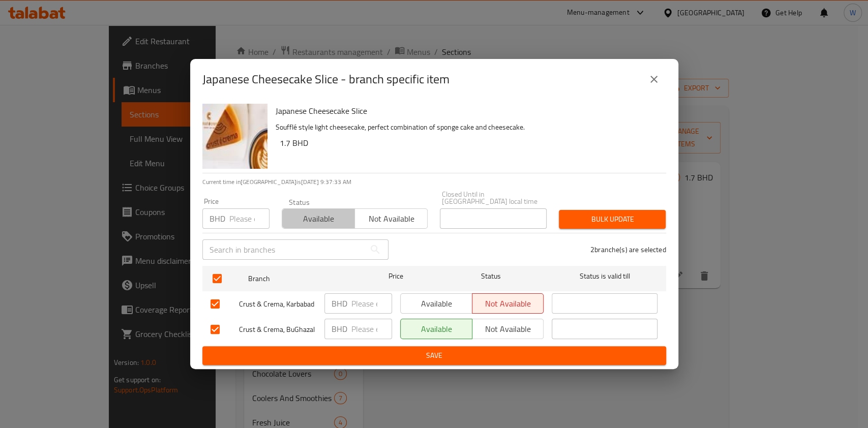 The height and width of the screenshot is (428, 868). What do you see at coordinates (491, 276) in the screenshot?
I see `span: Status` at bounding box center [491, 276].